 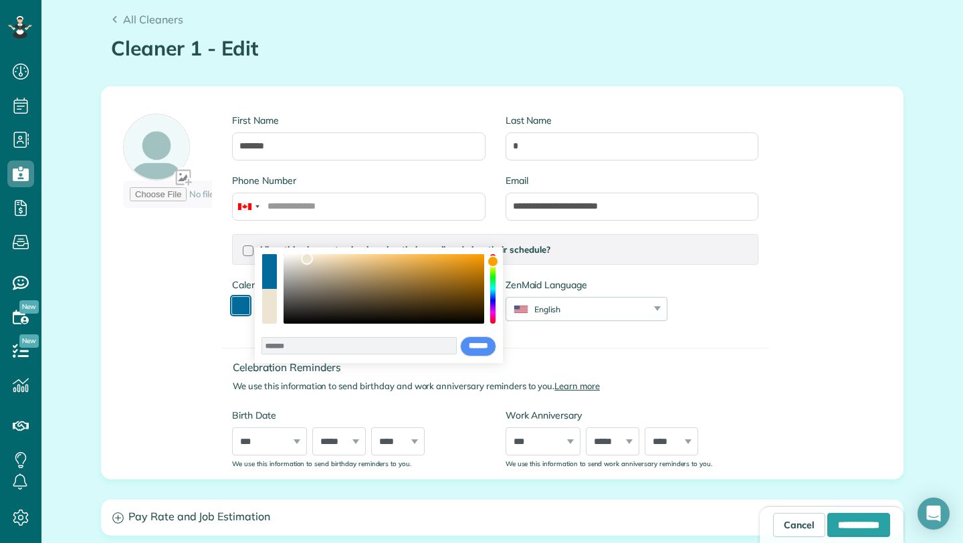 What do you see at coordinates (379, 305) in the screenshot?
I see `div: color picker dialog` at bounding box center [379, 305].